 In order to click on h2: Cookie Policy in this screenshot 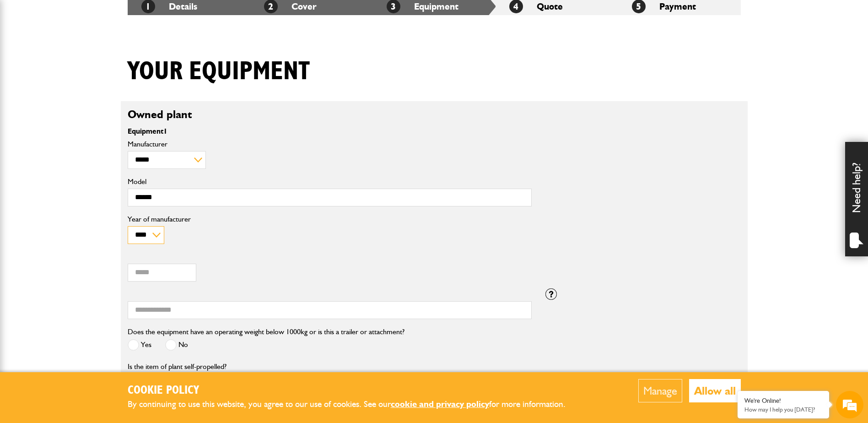, I will do `click(354, 391)`.